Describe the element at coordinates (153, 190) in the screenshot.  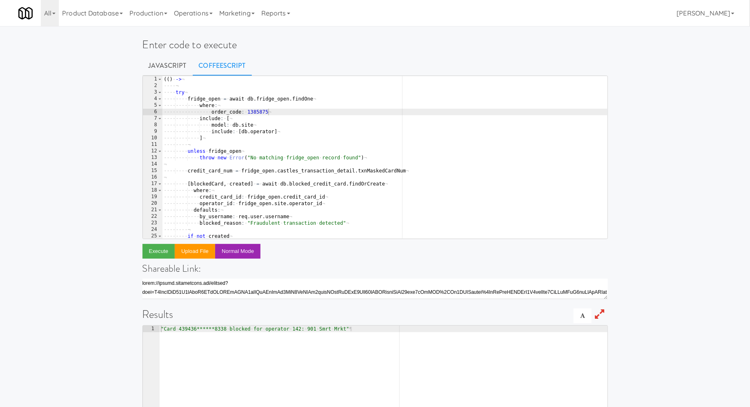
I see `div: 18` at that location.